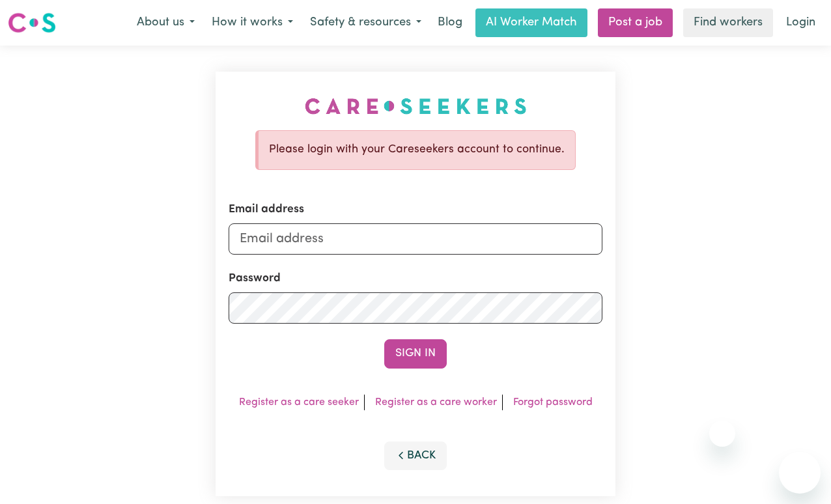 The height and width of the screenshot is (504, 831). I want to click on a: Login, so click(801, 23).